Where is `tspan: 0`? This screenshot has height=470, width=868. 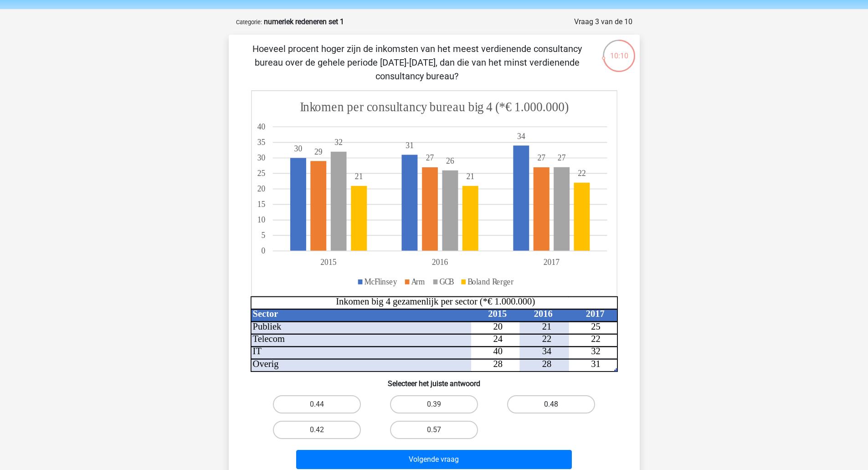 tspan: 0 is located at coordinates (263, 251).